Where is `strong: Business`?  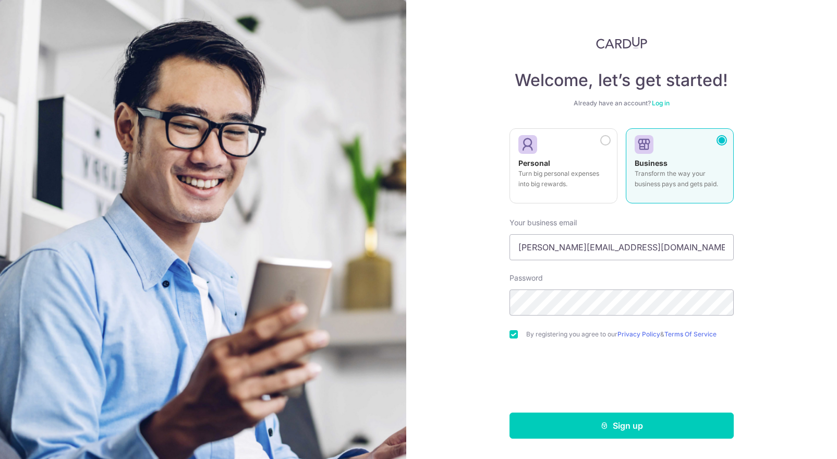 strong: Business is located at coordinates (651, 163).